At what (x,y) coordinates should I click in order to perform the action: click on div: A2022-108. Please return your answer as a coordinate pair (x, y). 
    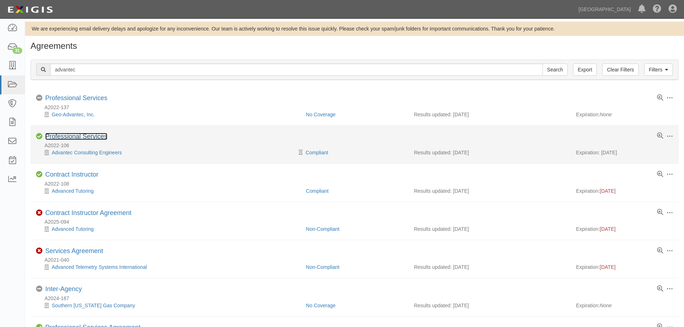
    Looking at the image, I should click on (357, 184).